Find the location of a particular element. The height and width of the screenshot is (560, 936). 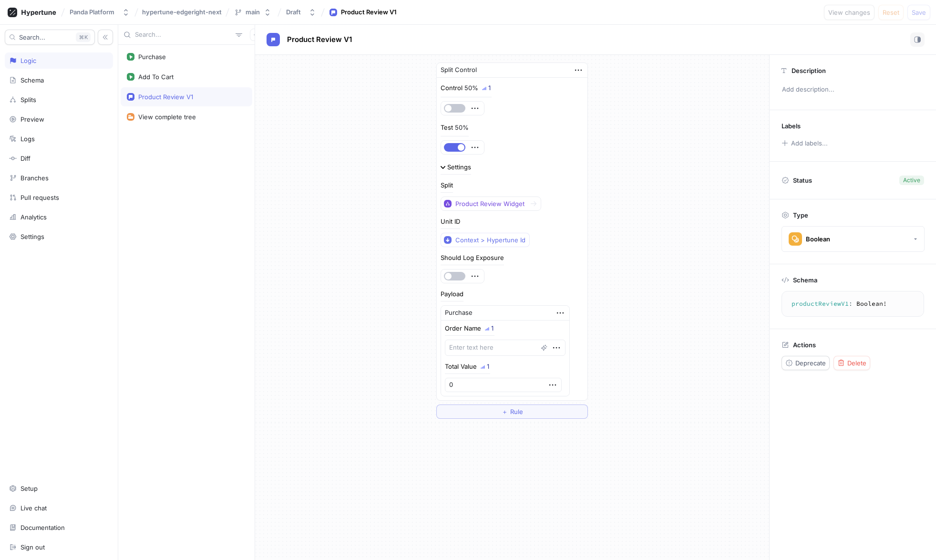

div: Draft is located at coordinates (293, 12).